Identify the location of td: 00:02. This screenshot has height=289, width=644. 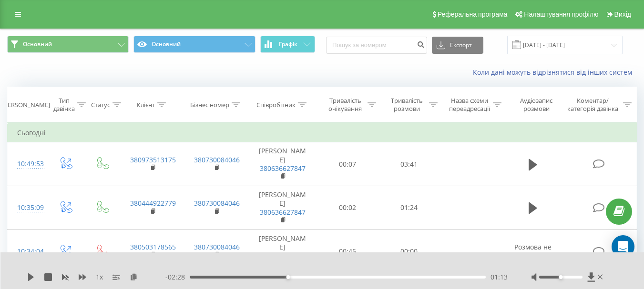
(348, 208).